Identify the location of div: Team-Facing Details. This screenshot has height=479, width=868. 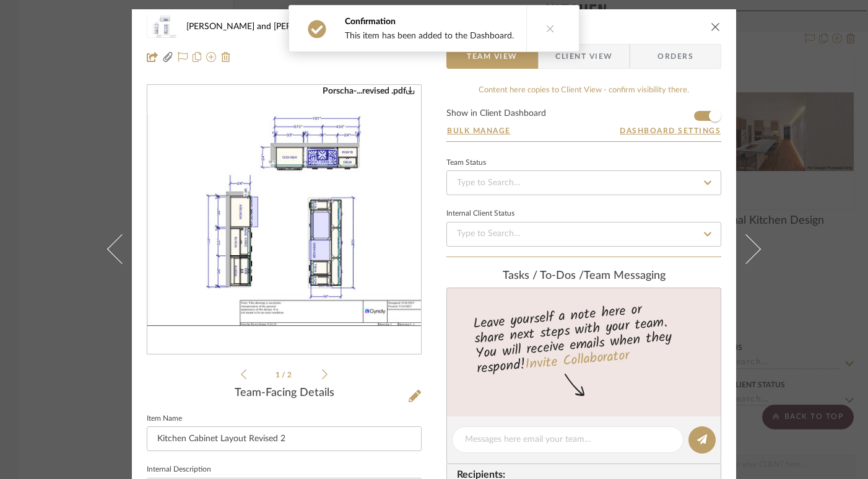
(284, 393).